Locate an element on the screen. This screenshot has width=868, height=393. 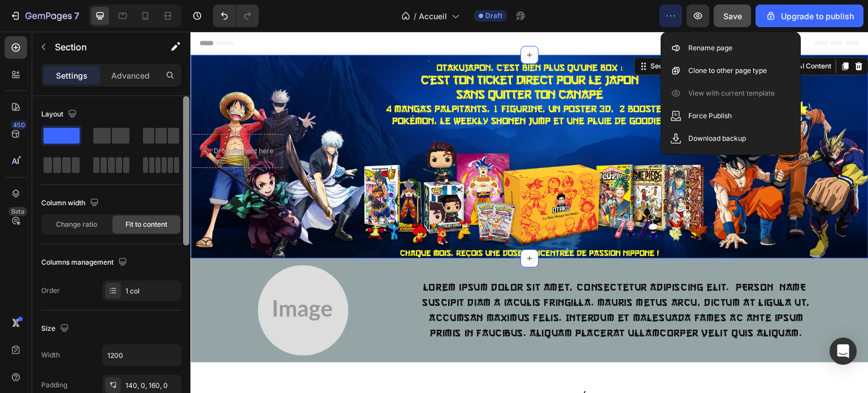
button: 7 is located at coordinates (44, 16).